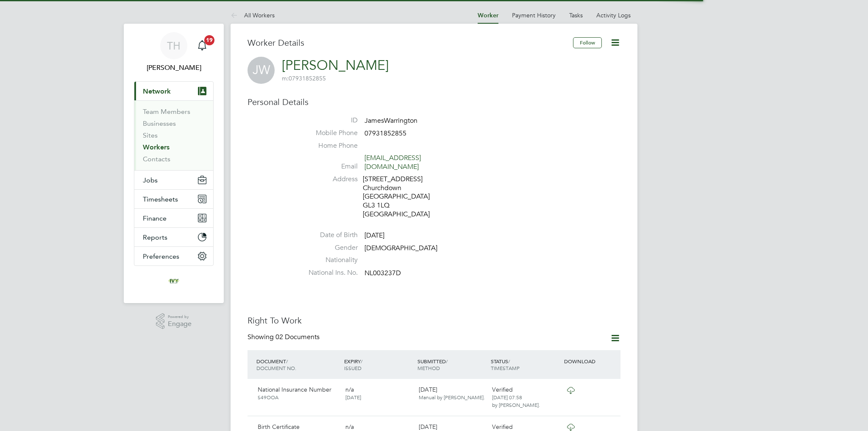 The image size is (868, 431). I want to click on span: Timesheets, so click(160, 199).